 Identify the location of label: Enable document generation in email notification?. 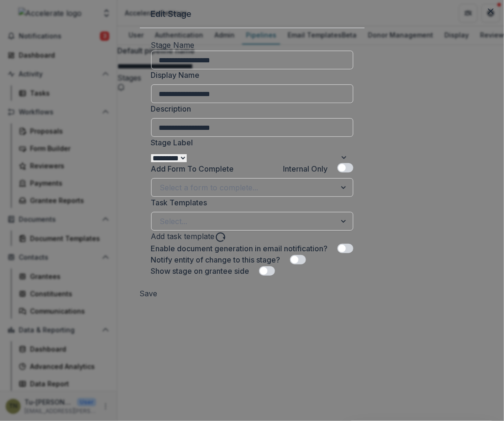
(239, 248).